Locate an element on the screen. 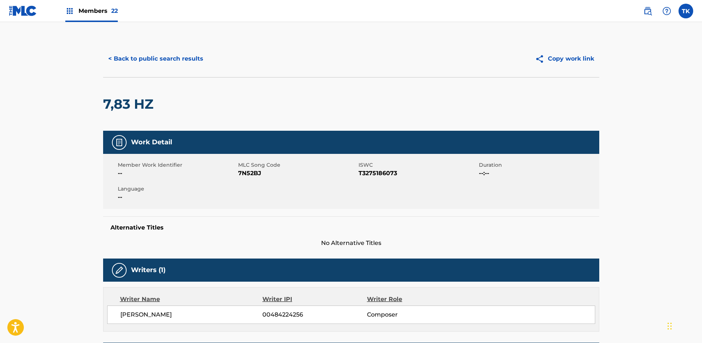 This screenshot has width=702, height=343. h5: Alternative Titles is located at coordinates (351, 228).